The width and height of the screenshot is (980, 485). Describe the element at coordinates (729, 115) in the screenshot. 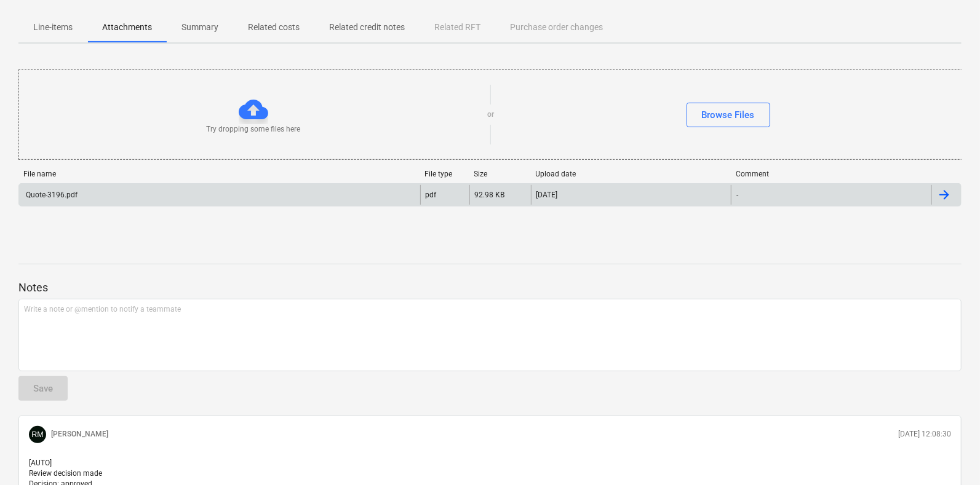

I see `div: Browse Files` at that location.